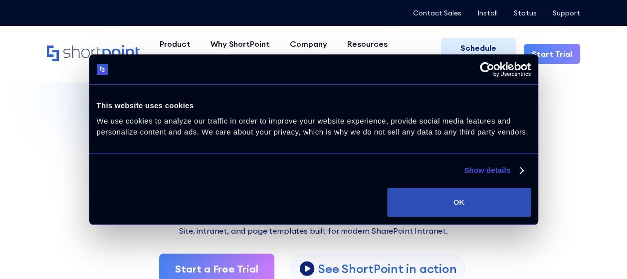  I want to click on a: Install, so click(488, 13).